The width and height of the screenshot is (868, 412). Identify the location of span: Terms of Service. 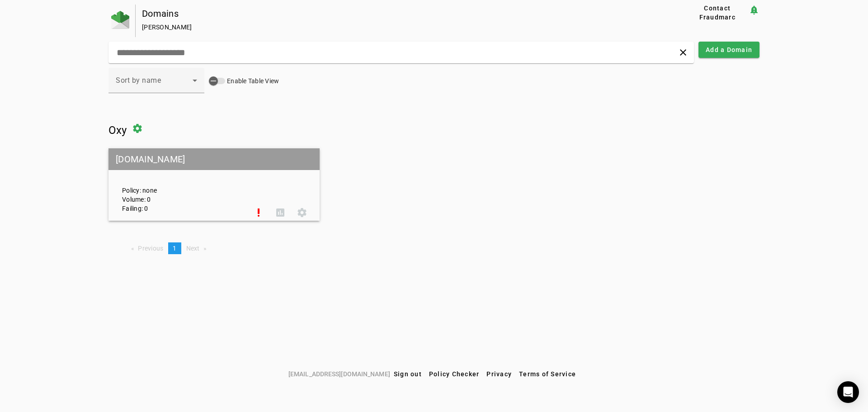
(548, 374).